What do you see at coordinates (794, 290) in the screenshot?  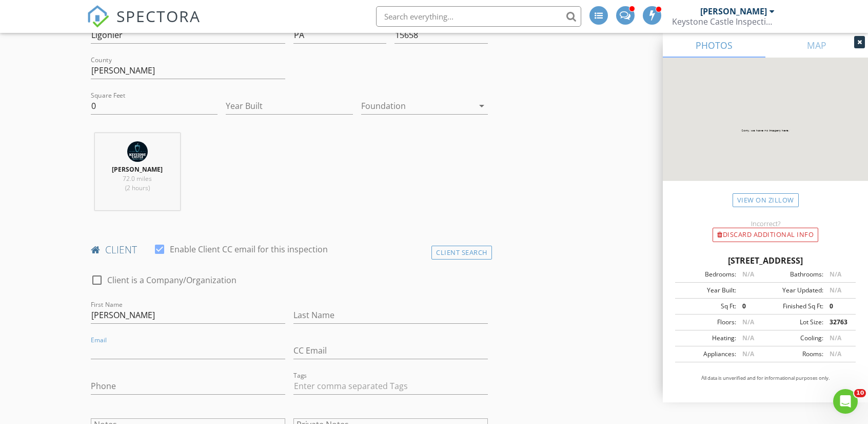 I see `div: Year Updated:` at bounding box center [794, 290].